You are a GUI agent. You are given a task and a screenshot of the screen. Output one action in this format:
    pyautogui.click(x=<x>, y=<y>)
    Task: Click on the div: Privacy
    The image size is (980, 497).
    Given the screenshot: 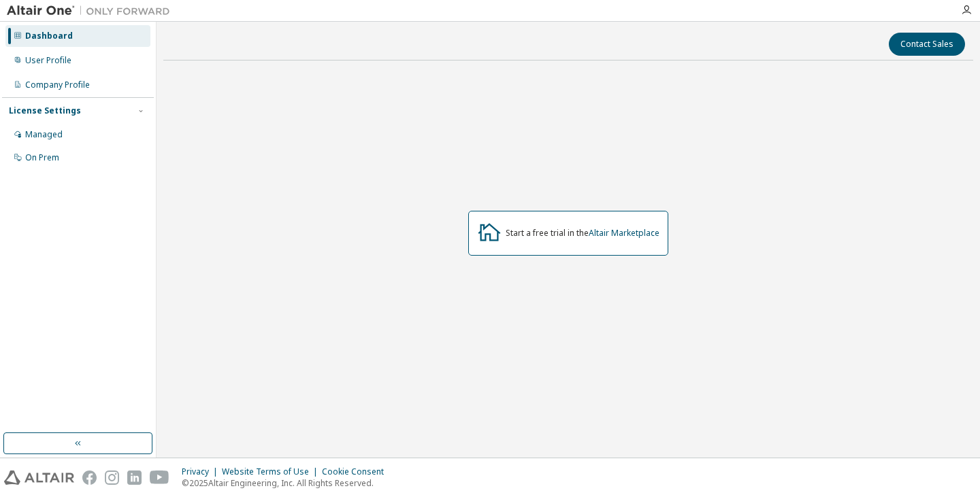 What is the action you would take?
    pyautogui.click(x=201, y=472)
    